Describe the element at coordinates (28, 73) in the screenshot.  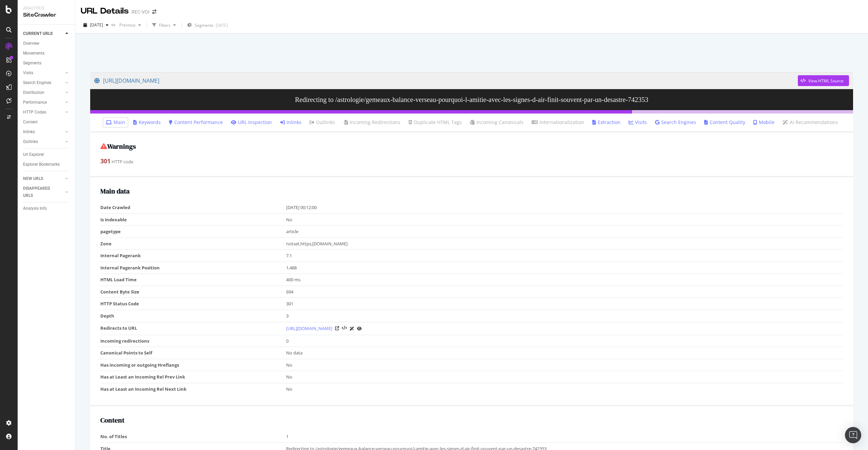
I see `div: Visits` at that location.